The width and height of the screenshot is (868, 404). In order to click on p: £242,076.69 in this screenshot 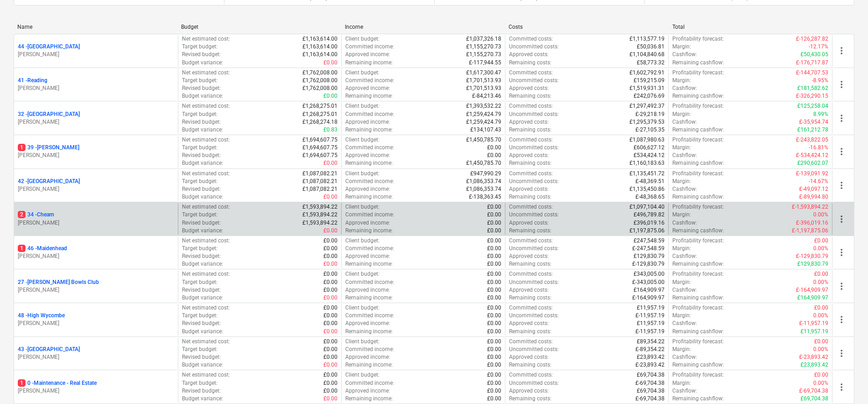, I will do `click(649, 96)`.